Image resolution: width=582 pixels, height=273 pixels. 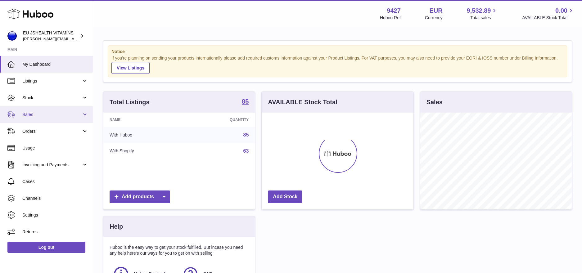 What do you see at coordinates (549, 14) in the screenshot?
I see `a: 0.00 AVAILABLE Stock Total` at bounding box center [549, 14].